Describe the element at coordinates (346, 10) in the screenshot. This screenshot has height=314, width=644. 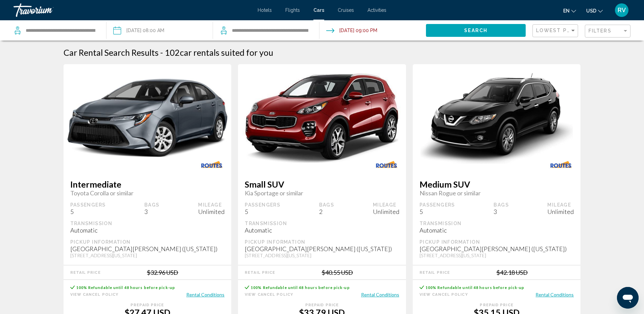
I see `span: Cruises` at that location.